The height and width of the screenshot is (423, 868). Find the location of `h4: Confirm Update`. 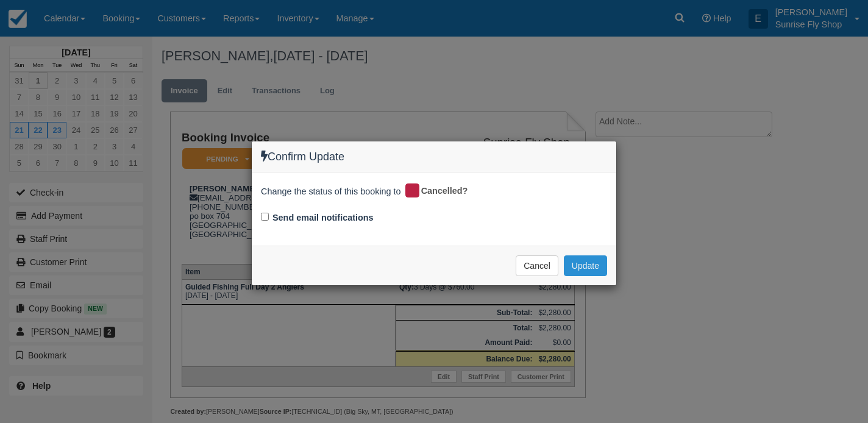

h4: Confirm Update is located at coordinates (434, 157).